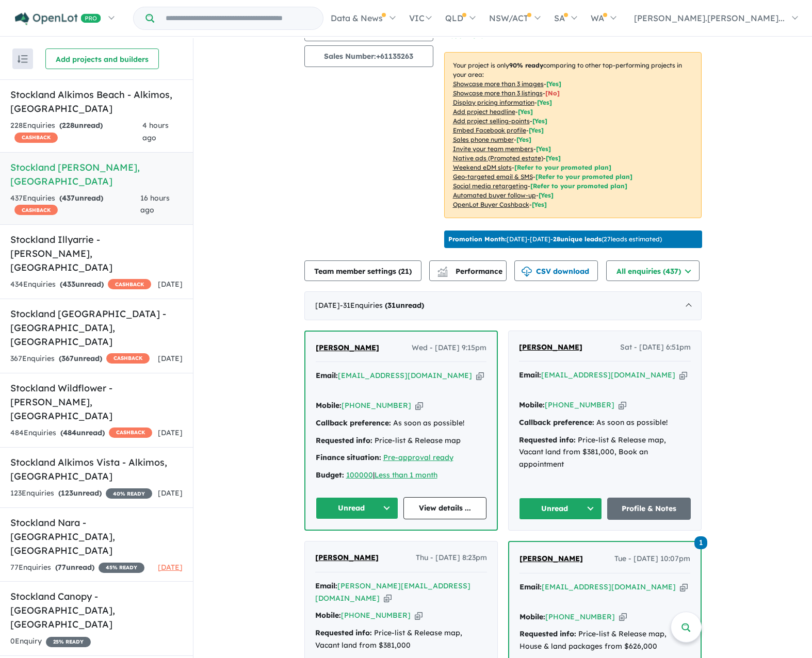  What do you see at coordinates (605, 452) in the screenshot?
I see `div: Price-list & Release map, Vacant land from $381,000, Book an appointment` at bounding box center [605, 452].